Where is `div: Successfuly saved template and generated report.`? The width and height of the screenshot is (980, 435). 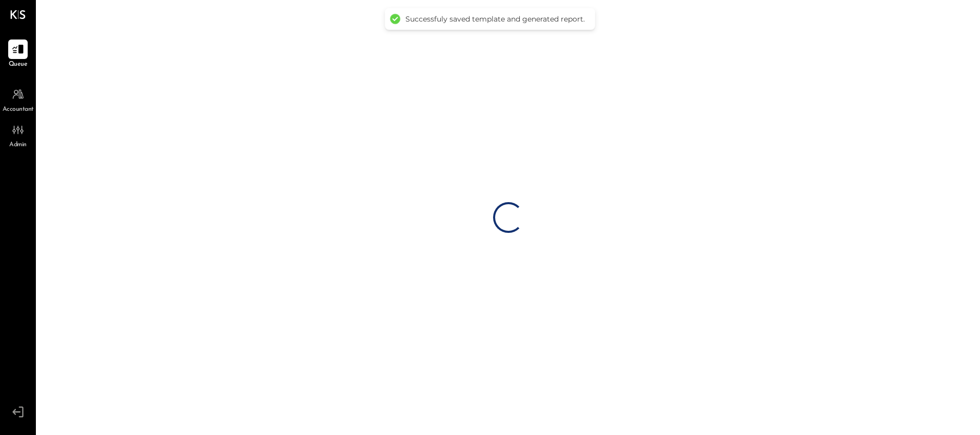
div: Successfuly saved template and generated report. is located at coordinates (495, 19).